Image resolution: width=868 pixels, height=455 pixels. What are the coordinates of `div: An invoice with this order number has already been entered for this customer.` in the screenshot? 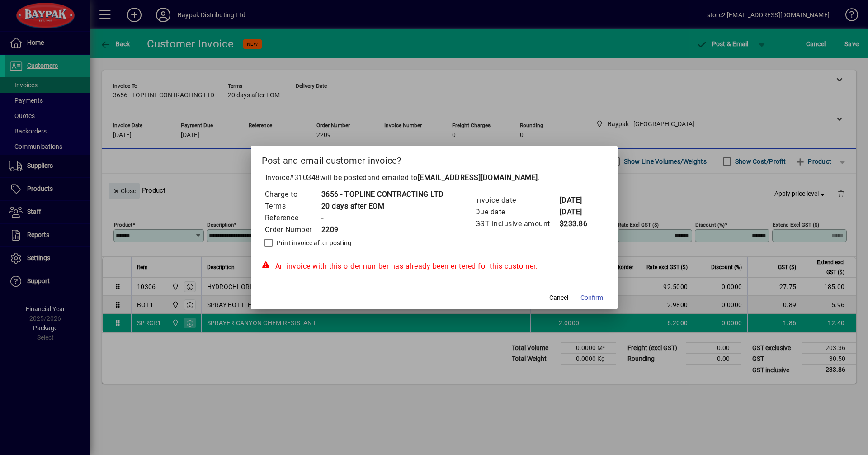 It's located at (434, 266).